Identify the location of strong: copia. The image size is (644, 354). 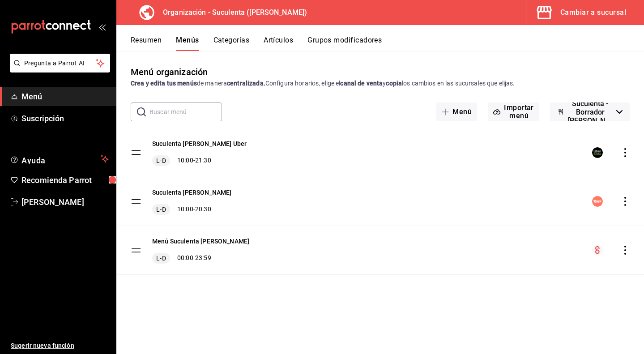
(394, 83).